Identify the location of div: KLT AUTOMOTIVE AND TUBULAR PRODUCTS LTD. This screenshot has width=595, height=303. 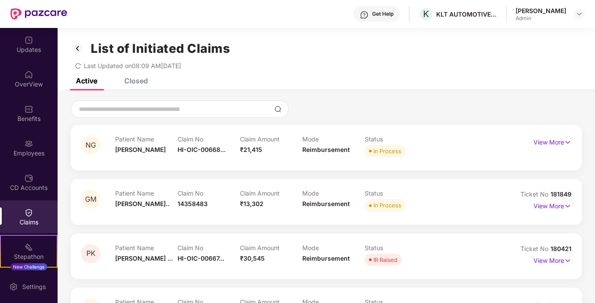
(467, 14).